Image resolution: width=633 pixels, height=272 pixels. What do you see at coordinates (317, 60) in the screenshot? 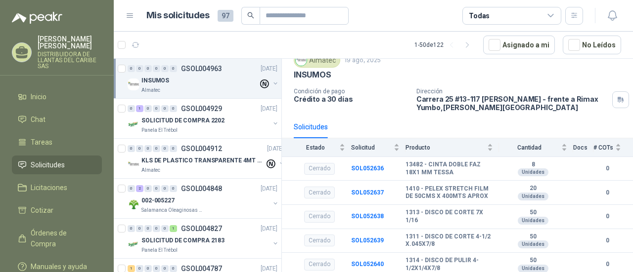
I see `div: Almatec` at bounding box center [317, 60].